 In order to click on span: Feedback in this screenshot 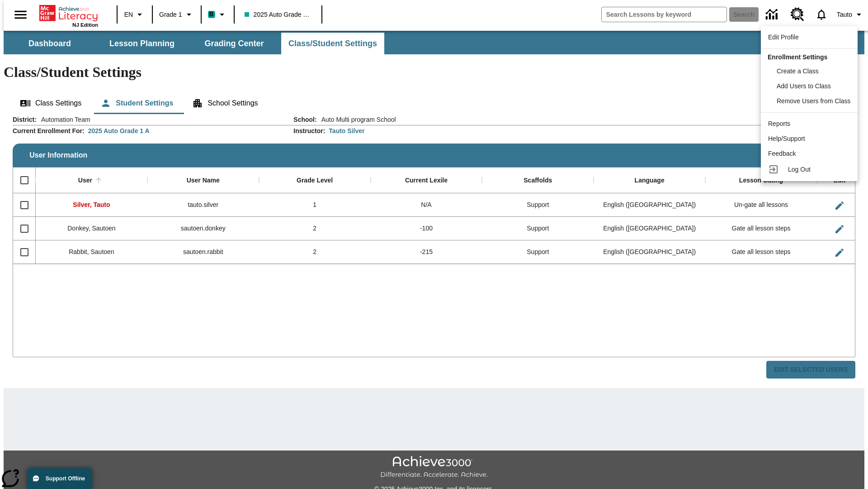, I will do `click(781, 153)`.